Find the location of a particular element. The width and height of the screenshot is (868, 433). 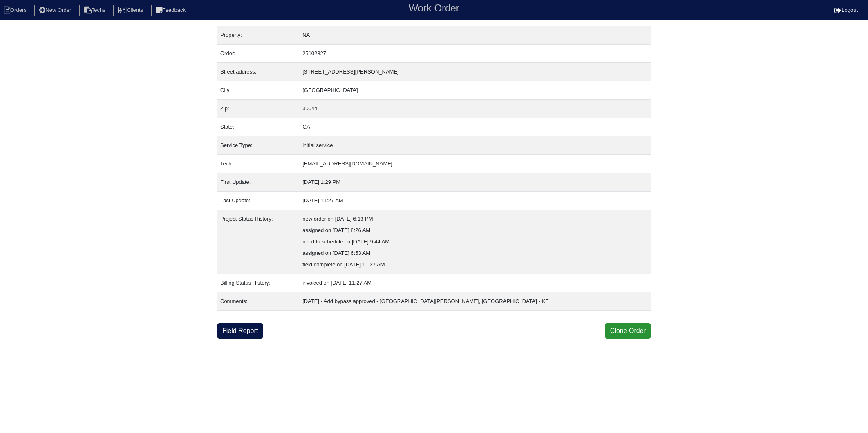

td: Order: is located at coordinates (258, 54).